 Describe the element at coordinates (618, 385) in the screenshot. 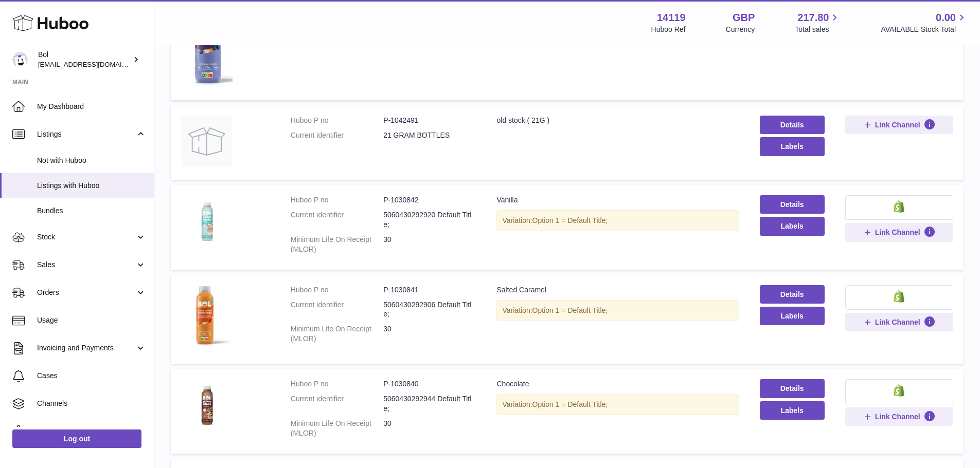

I see `div: Chocolate` at that location.